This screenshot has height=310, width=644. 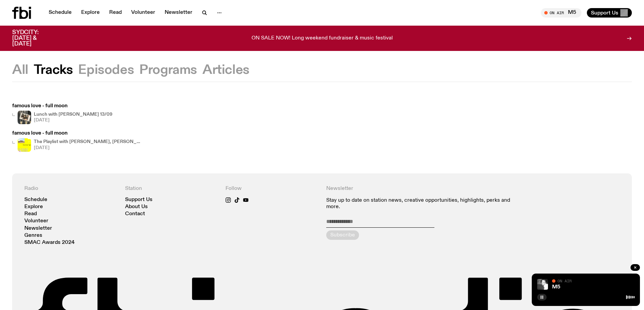 I want to click on button: On AirM5, so click(x=561, y=13).